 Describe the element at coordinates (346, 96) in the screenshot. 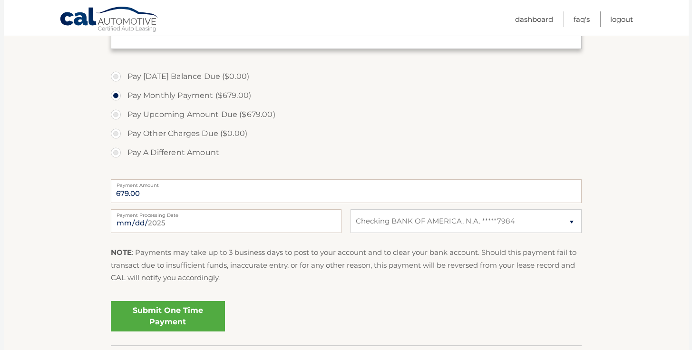

I see `label: Pay Monthly Payment ($679.00)` at that location.